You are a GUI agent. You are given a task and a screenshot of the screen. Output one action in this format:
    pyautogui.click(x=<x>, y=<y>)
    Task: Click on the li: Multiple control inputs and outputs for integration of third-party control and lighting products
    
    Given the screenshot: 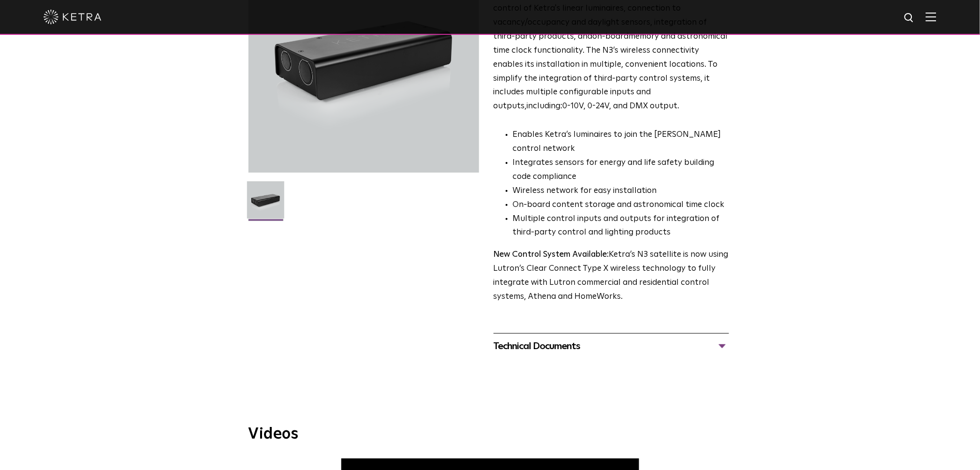 What is the action you would take?
    pyautogui.click(x=621, y=226)
    